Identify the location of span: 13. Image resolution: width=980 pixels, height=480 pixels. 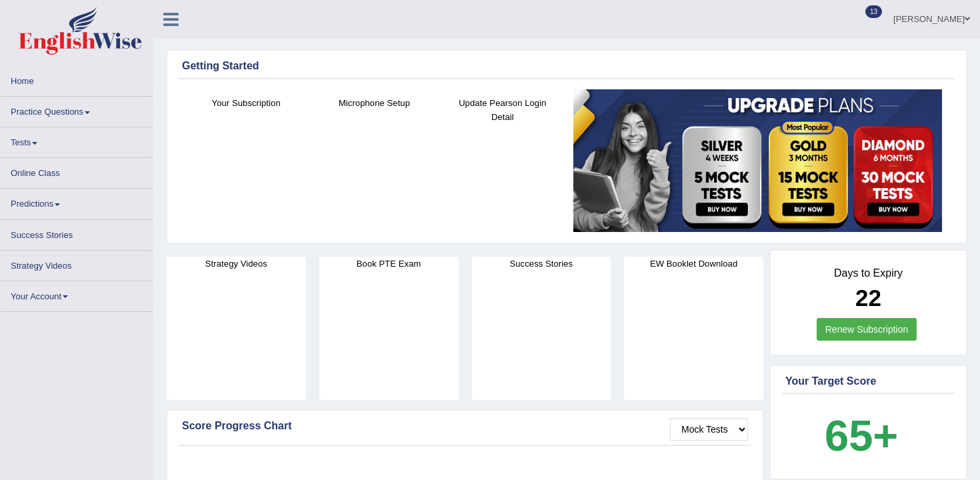
(873, 11).